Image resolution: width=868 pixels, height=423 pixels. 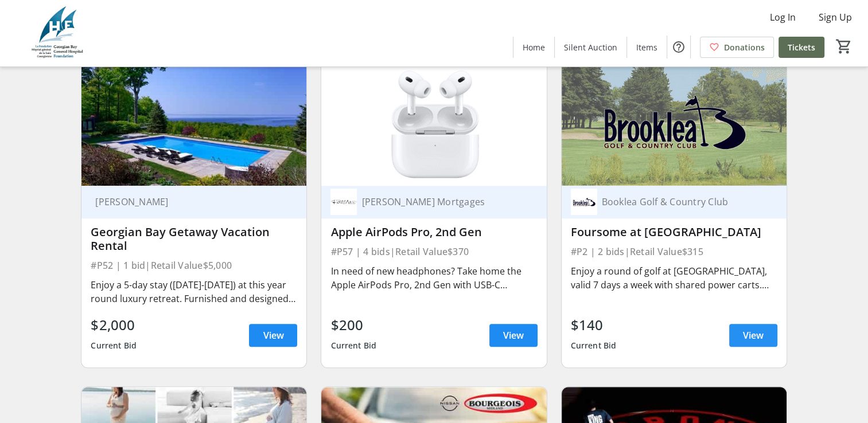 I want to click on span: Home, so click(x=533, y=47).